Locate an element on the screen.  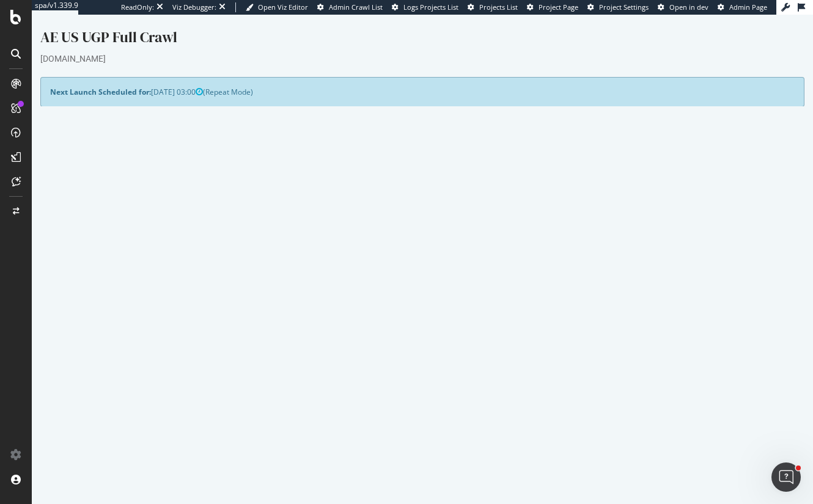
span: Open Viz Editor is located at coordinates (283, 6).